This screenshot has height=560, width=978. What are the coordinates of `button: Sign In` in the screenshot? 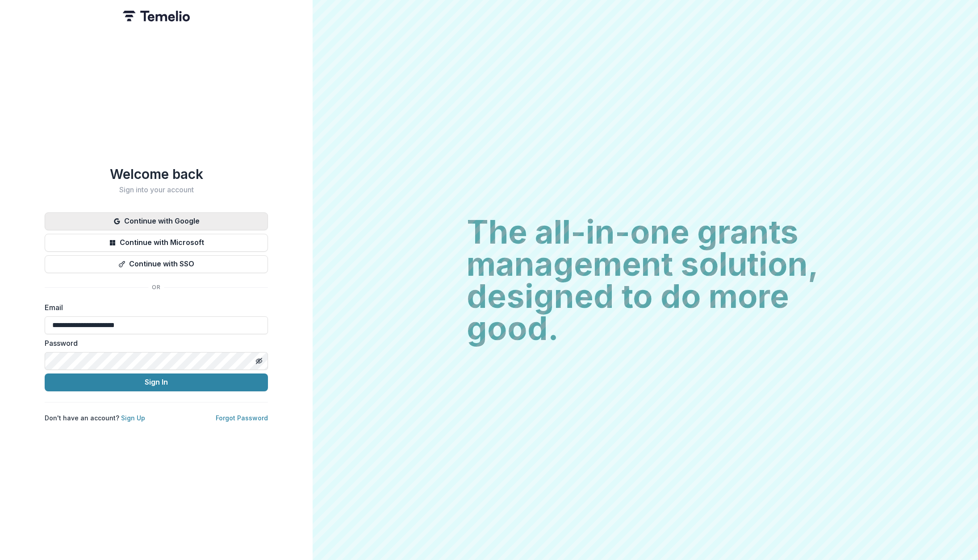 It's located at (157, 382).